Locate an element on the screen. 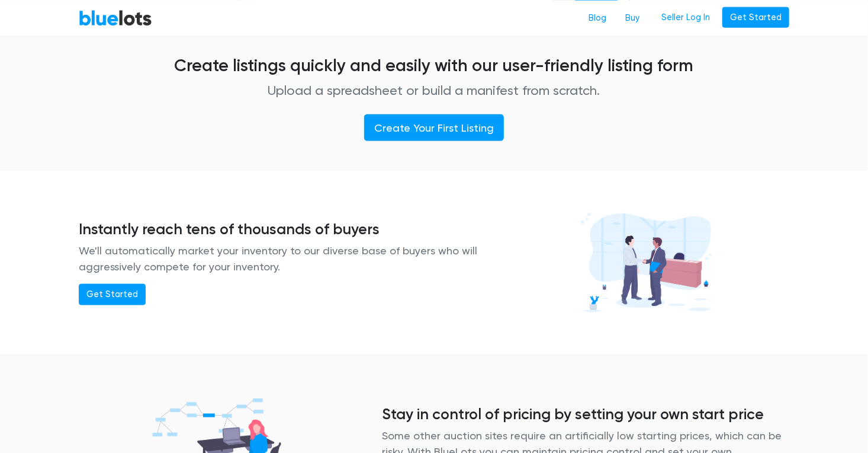 The height and width of the screenshot is (453, 868). p: We'll automatically market your inventory to our diverse base of buyers who will aggressively com... is located at coordinates (283, 259).